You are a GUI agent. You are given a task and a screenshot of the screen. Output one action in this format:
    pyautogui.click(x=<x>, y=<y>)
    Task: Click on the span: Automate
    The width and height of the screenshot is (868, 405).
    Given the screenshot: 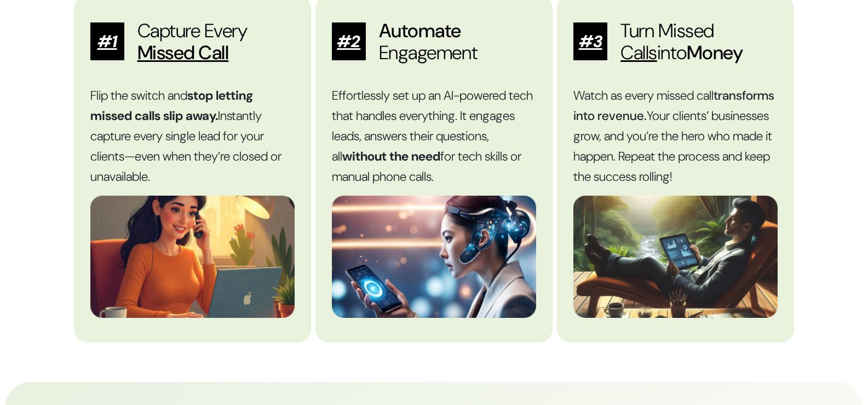 What is the action you would take?
    pyautogui.click(x=420, y=31)
    